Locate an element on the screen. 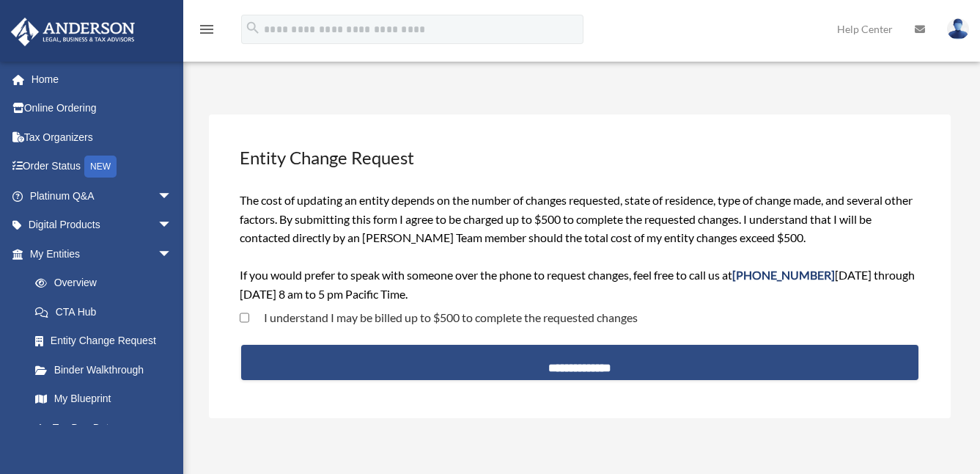 The image size is (980, 474). a: Entity Change Request is located at coordinates (103, 341).